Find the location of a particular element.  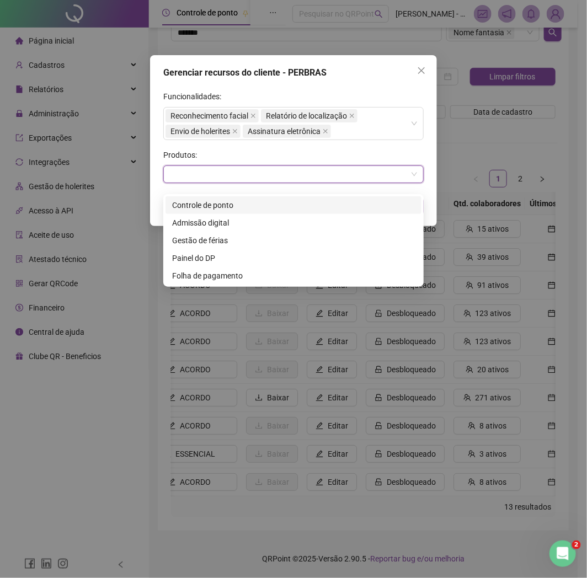

div: Controle de ponto is located at coordinates (294, 205).